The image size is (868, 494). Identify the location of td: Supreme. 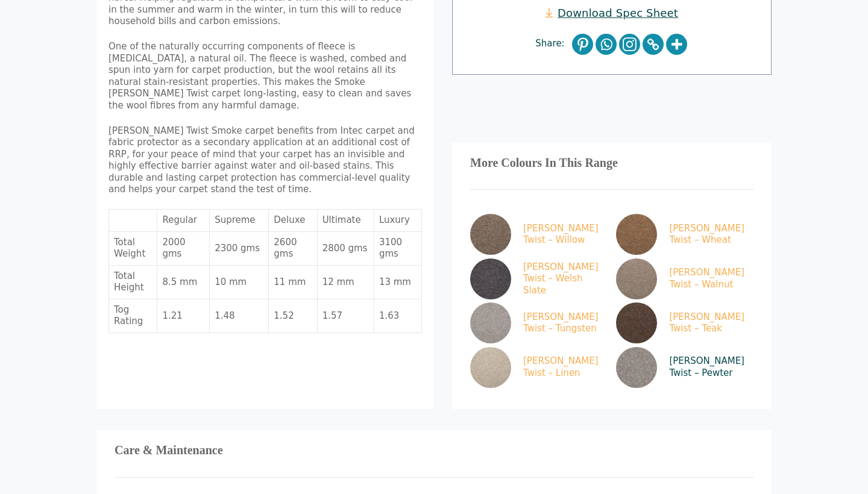
(239, 220).